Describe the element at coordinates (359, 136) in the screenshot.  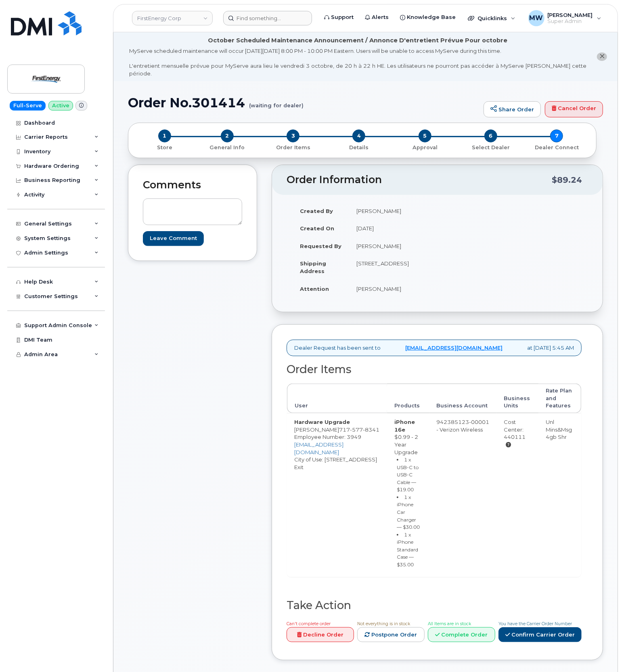
I see `span: 4` at that location.